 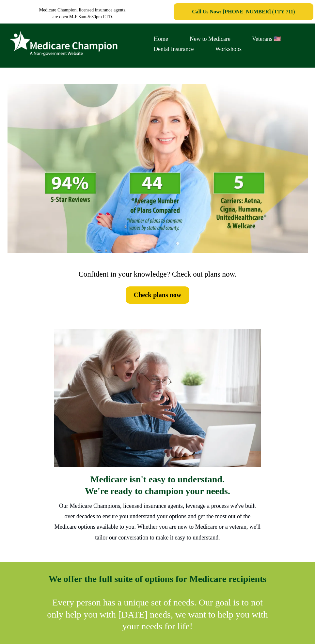 What do you see at coordinates (158, 295) in the screenshot?
I see `span: Check plans now` at bounding box center [158, 295].